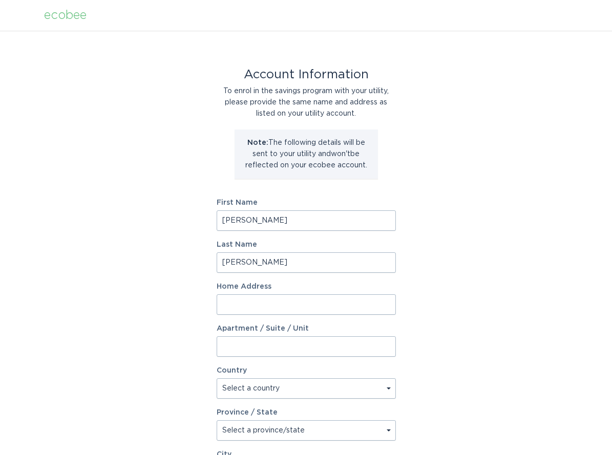 This screenshot has height=455, width=612. I want to click on div: Account Information, so click(306, 75).